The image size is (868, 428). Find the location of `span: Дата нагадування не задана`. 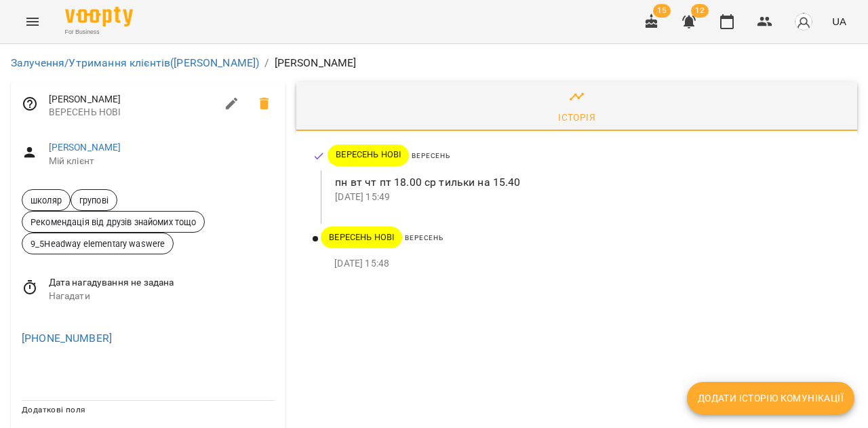

span: Дата нагадування не задана is located at coordinates (162, 283).